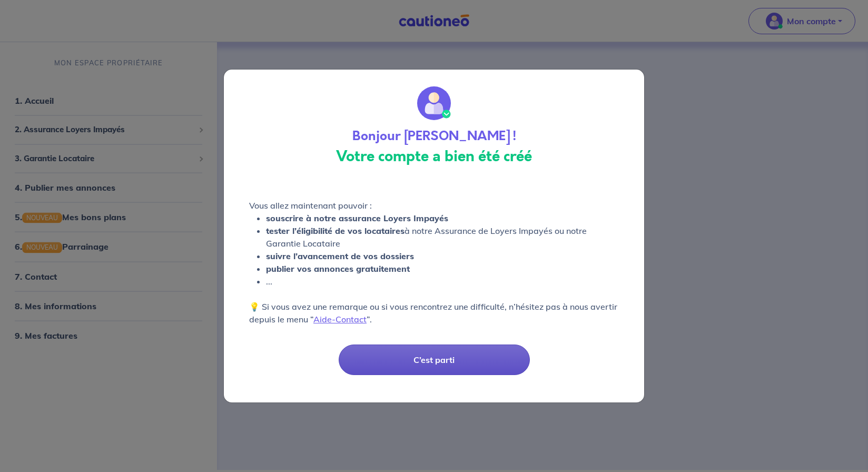  I want to click on strong: souscrire à notre assurance Loyers Impayés, so click(357, 218).